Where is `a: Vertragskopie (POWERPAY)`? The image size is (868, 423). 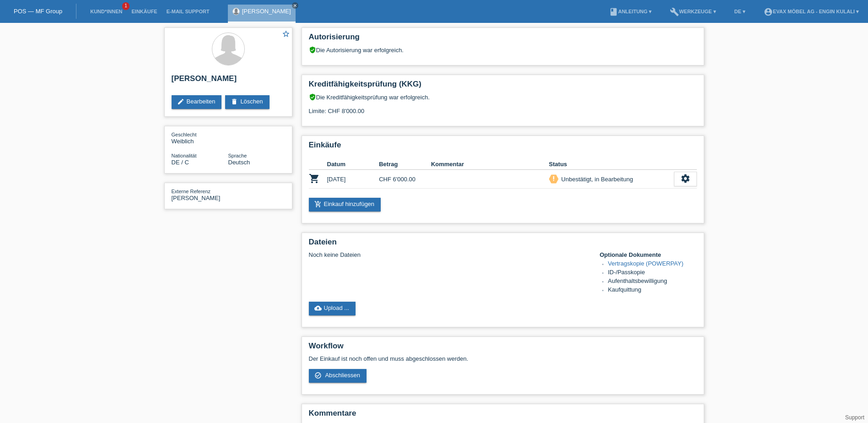
a: Vertragskopie (POWERPAY) is located at coordinates (646, 263).